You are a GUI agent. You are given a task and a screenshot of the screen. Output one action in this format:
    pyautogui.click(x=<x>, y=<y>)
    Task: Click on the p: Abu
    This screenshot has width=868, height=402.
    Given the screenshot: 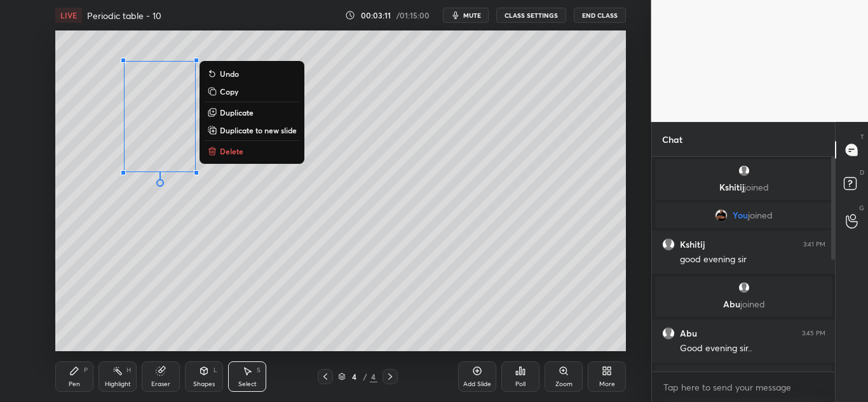 What is the action you would take?
    pyautogui.click(x=743, y=304)
    